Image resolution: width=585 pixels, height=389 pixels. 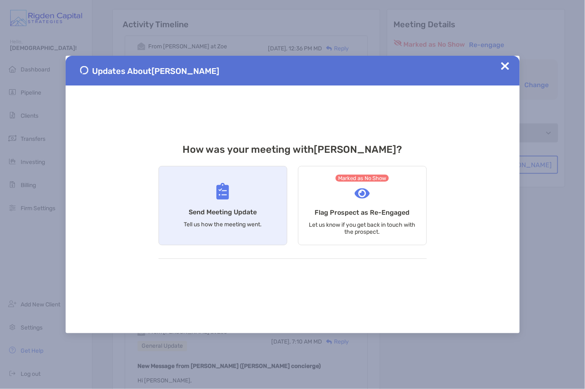 I want to click on span: Marked as No Show, so click(x=362, y=178).